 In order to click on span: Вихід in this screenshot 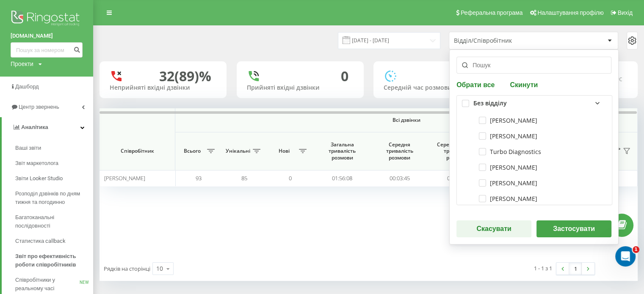, I will do `click(625, 13)`.